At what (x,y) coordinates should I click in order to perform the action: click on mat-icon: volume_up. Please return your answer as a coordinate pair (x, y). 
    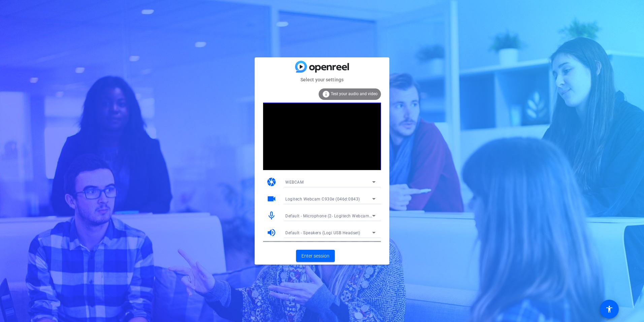
    Looking at the image, I should click on (271, 232).